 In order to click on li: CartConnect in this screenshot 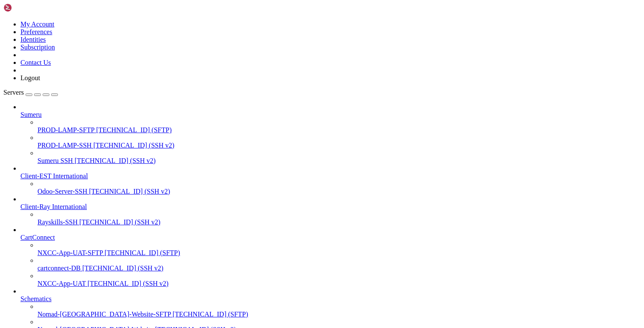, I will do `click(331, 257)`.